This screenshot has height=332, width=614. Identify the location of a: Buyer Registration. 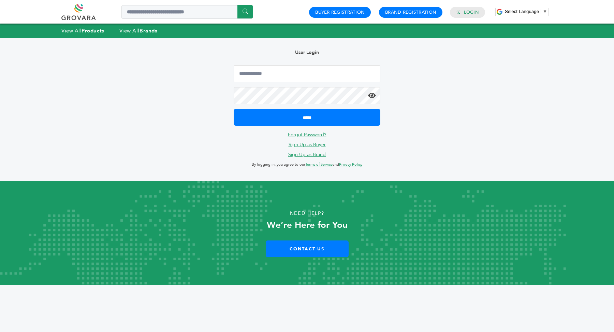
(340, 12).